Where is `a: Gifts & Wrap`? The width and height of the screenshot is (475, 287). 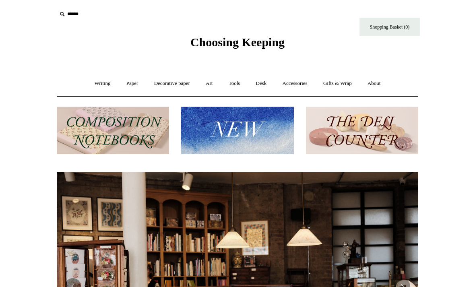 a: Gifts & Wrap is located at coordinates (337, 83).